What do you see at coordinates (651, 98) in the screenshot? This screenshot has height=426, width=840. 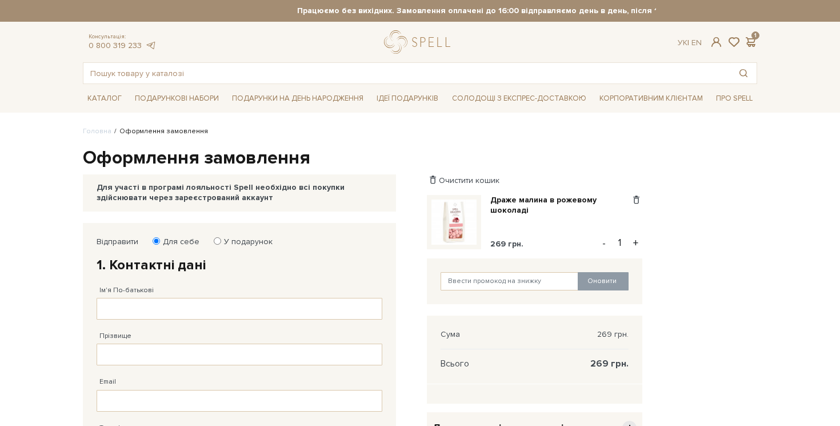 I see `a: Корпоративним клієнтам` at bounding box center [651, 98].